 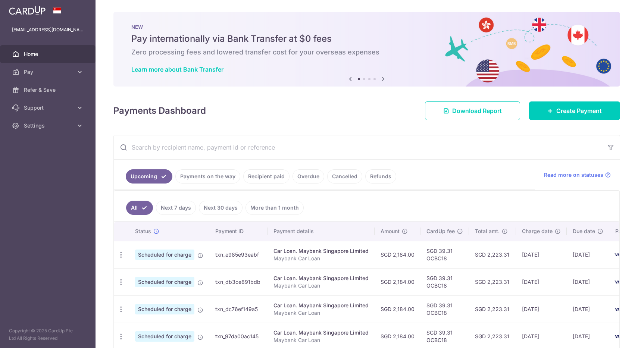 I want to click on p: NEW, so click(x=367, y=27).